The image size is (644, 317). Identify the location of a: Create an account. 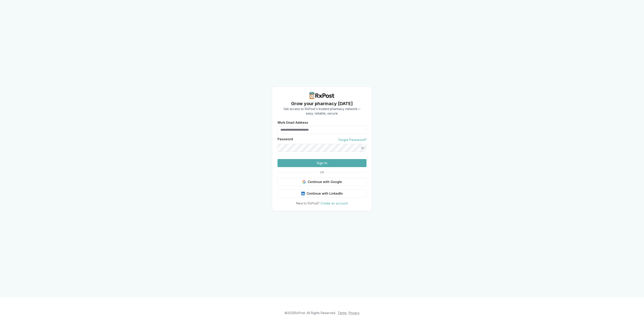
(334, 203).